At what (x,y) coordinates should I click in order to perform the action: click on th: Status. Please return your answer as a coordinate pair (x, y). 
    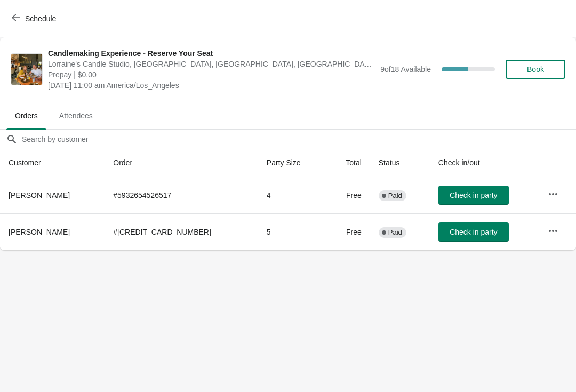
    Looking at the image, I should click on (400, 162).